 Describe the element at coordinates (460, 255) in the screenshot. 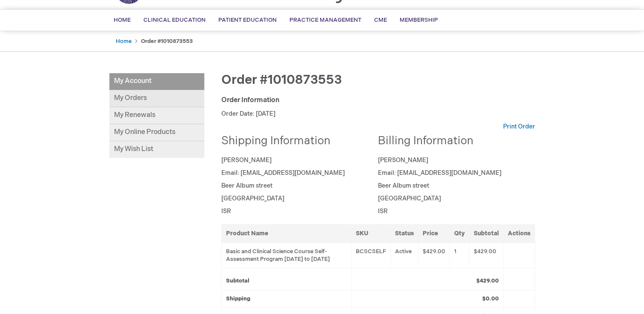

I see `td: 1` at that location.